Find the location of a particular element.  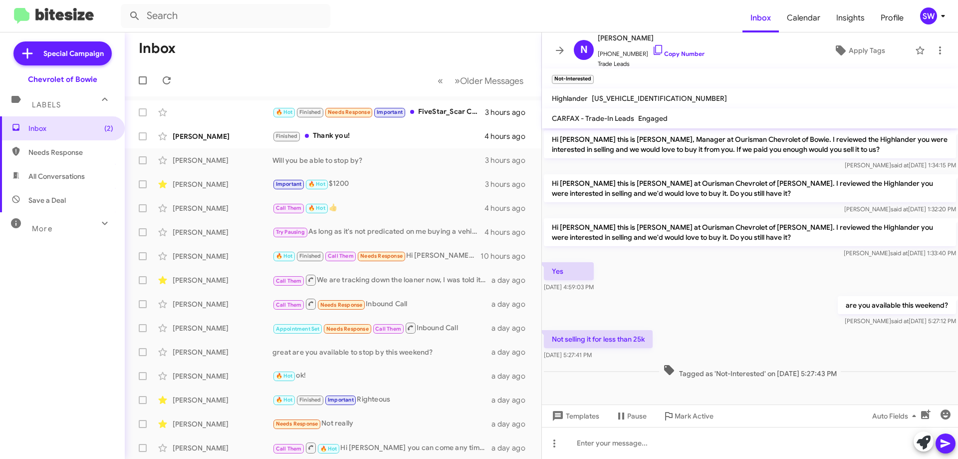

div: We are tracking down the loaner now, I was told it was in detail but it is not. Once we have the ... is located at coordinates (382, 279).